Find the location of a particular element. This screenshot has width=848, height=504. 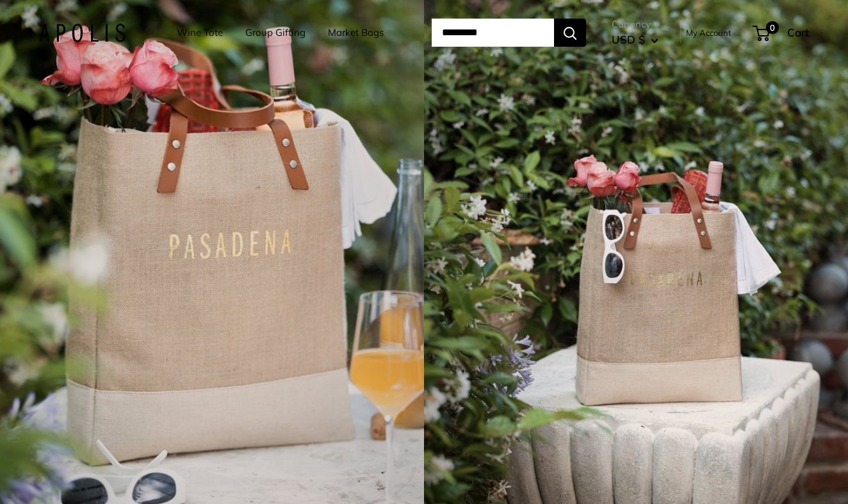

span: Currency is located at coordinates (635, 24).